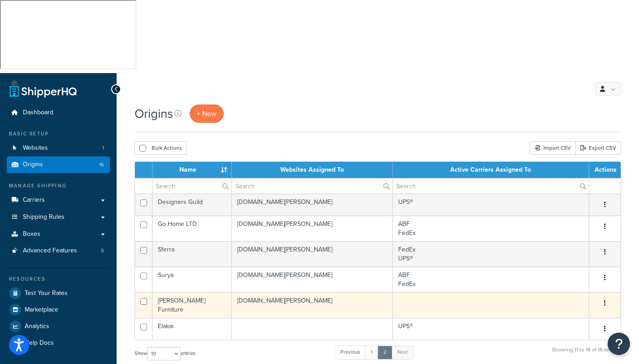 This screenshot has width=639, height=364. I want to click on button: Open Resource Center, so click(618, 343).